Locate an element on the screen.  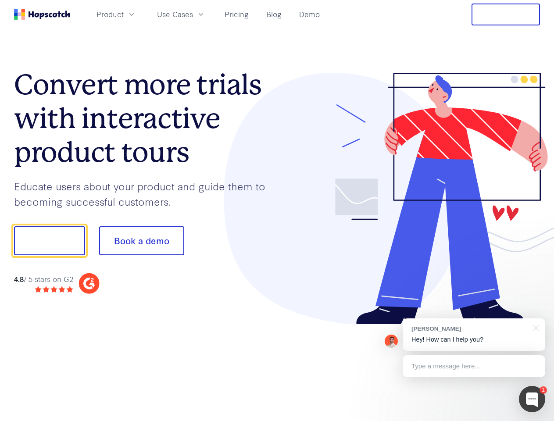
a: Home is located at coordinates (42, 14).